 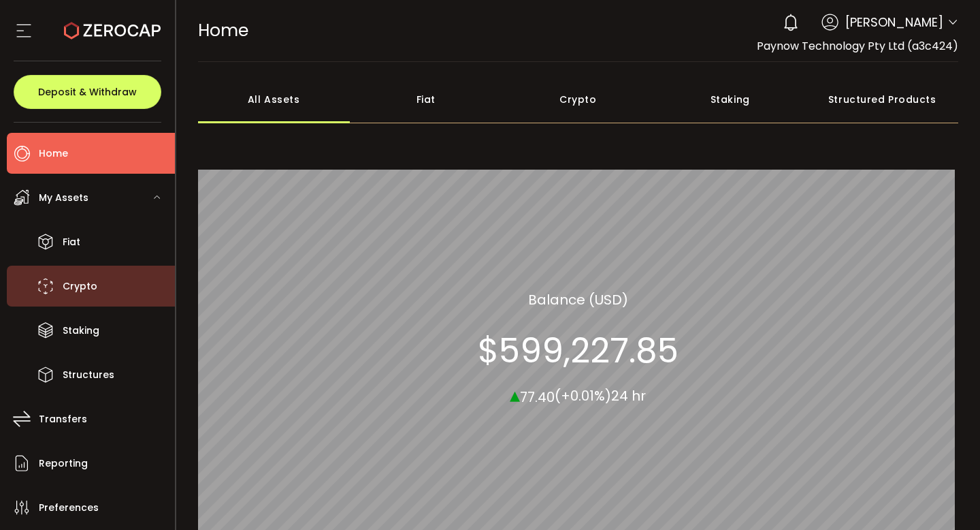 I want to click on span: (+0.01%), so click(x=583, y=396).